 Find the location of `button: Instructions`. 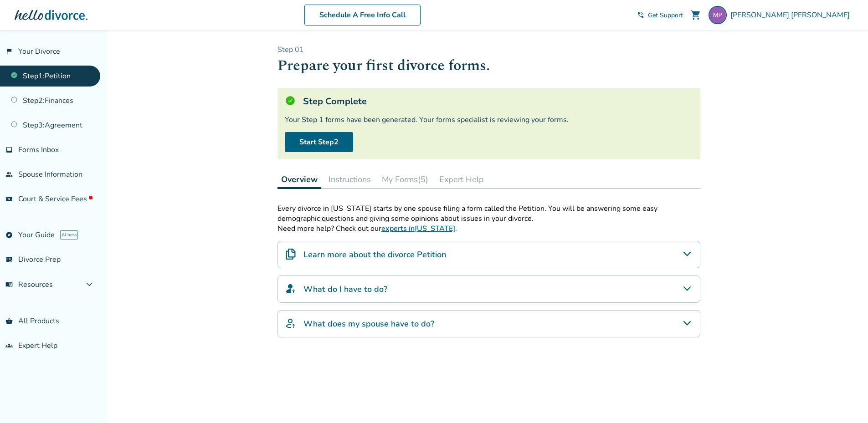

button: Instructions is located at coordinates (349, 179).